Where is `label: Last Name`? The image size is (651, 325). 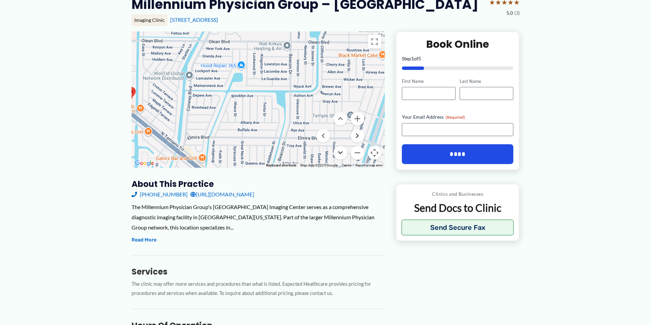 label: Last Name is located at coordinates (486, 81).